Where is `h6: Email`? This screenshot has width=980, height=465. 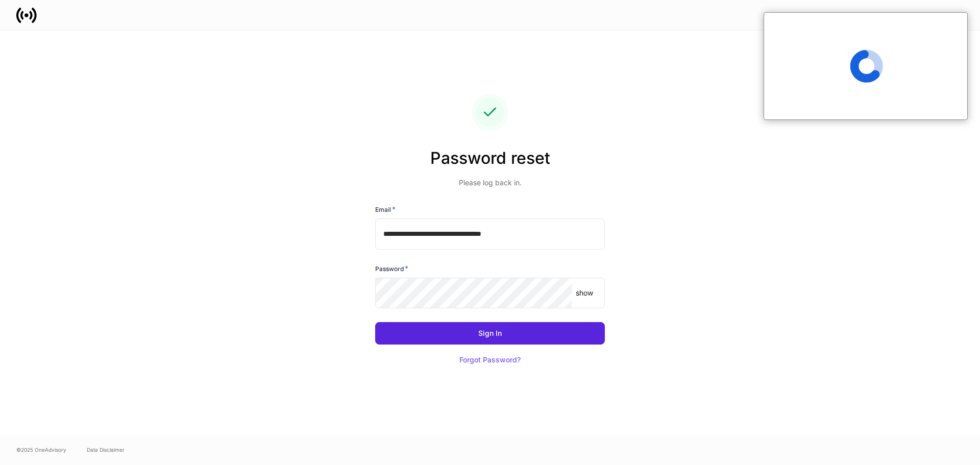
h6: Email is located at coordinates (385, 209).